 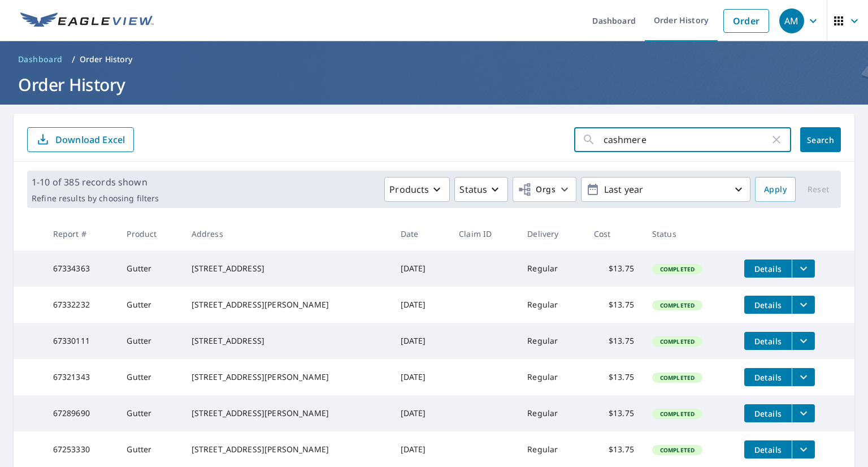 What do you see at coordinates (409, 189) in the screenshot?
I see `p: Products` at bounding box center [409, 189].